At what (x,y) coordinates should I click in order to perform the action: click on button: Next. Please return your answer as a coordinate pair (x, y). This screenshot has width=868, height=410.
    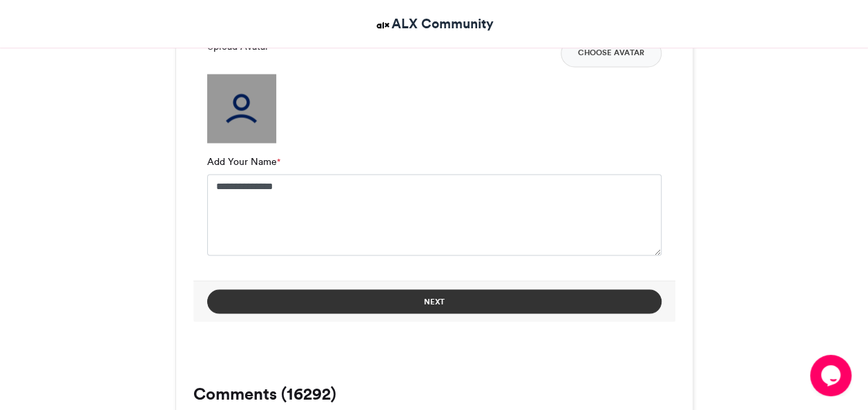
    Looking at the image, I should click on (434, 301).